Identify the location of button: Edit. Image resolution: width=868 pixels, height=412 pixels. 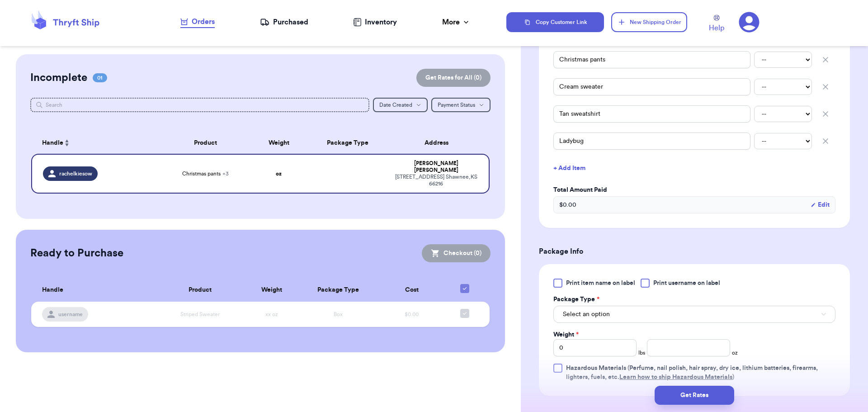
(820, 205).